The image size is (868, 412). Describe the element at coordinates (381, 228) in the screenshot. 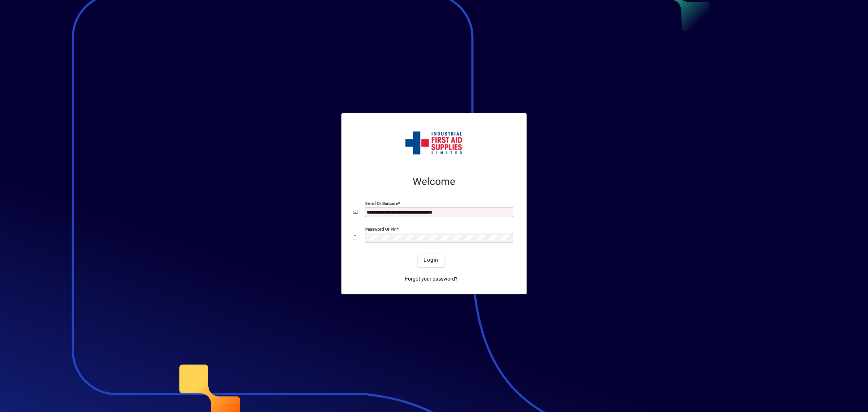

I see `mat-label: Password or Pin` at that location.